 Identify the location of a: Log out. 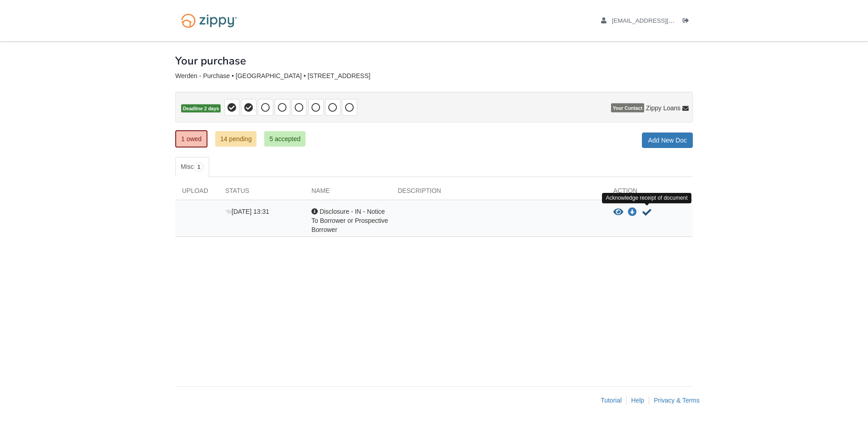
(688, 22).